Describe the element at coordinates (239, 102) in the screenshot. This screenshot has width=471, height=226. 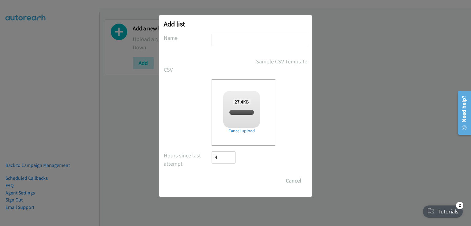
I see `strong: 27.4` at that location.